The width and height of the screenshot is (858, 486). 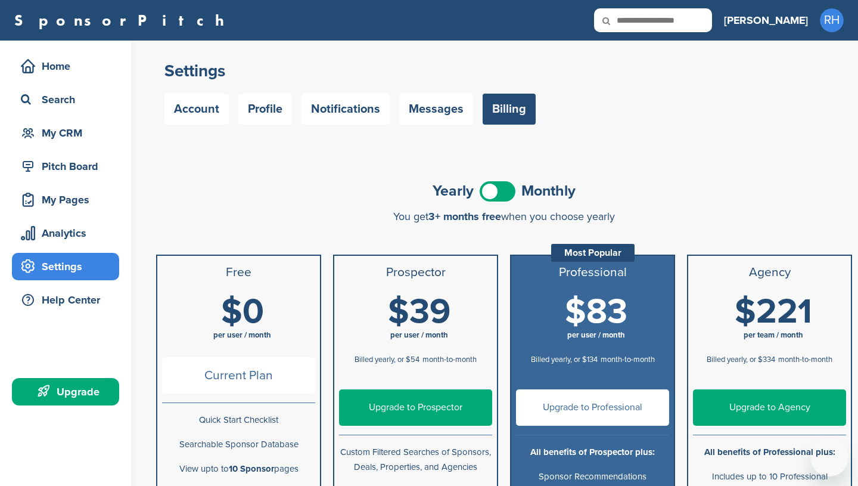 I want to click on span: $83, so click(x=596, y=312).